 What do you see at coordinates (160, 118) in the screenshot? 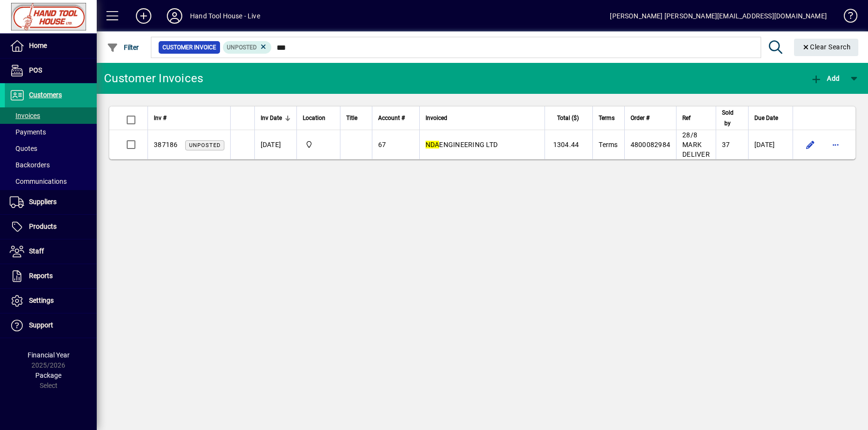
I see `span: Inv #` at bounding box center [160, 118].